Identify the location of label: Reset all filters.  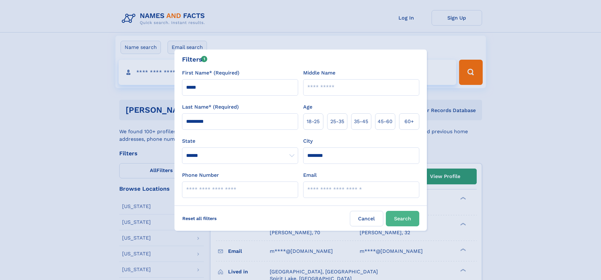
(199, 218).